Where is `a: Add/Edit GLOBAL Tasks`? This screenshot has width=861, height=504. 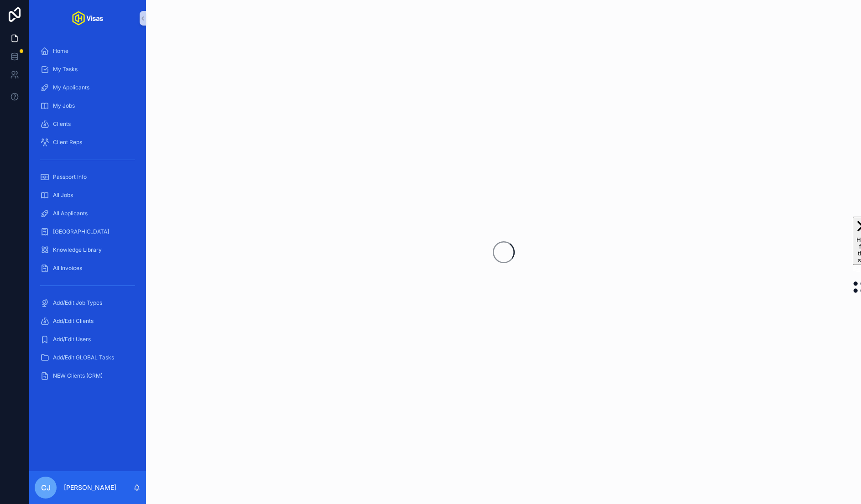 a: Add/Edit GLOBAL Tasks is located at coordinates (88, 358).